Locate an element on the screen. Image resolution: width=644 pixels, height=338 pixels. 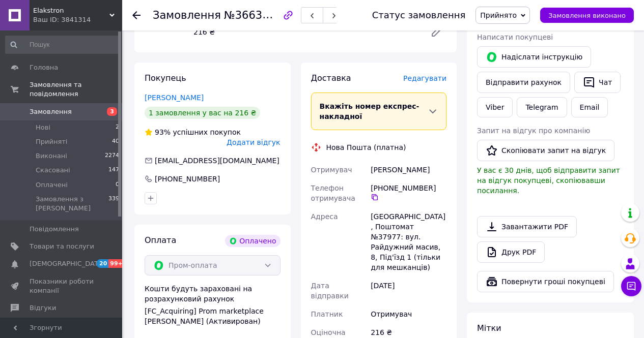
div: Нова Пошта (платна) is located at coordinates (366, 147).